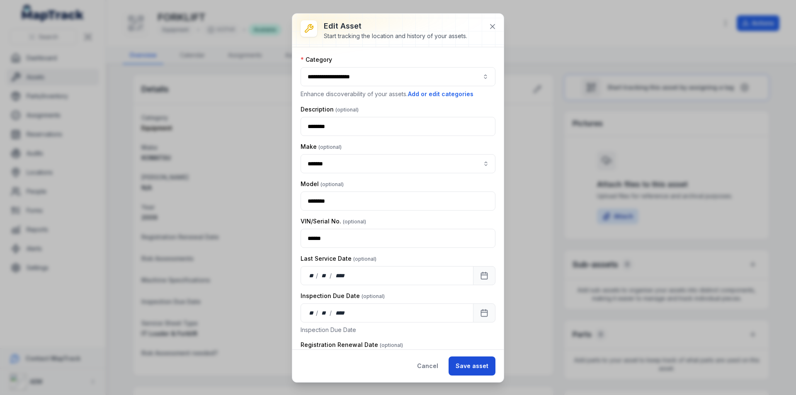 The height and width of the screenshot is (395, 796). Describe the element at coordinates (441, 94) in the screenshot. I see `button: Add or edit categories` at that location.